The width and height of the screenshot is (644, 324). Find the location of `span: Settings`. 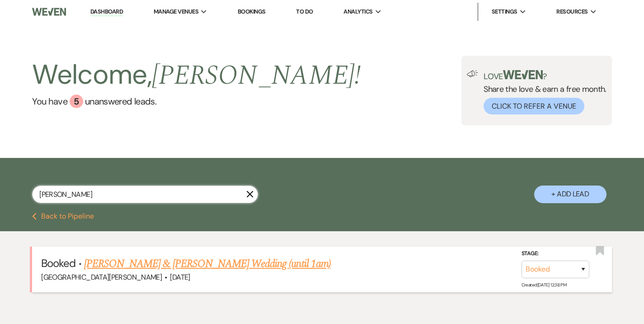

span: Settings is located at coordinates (504, 12).